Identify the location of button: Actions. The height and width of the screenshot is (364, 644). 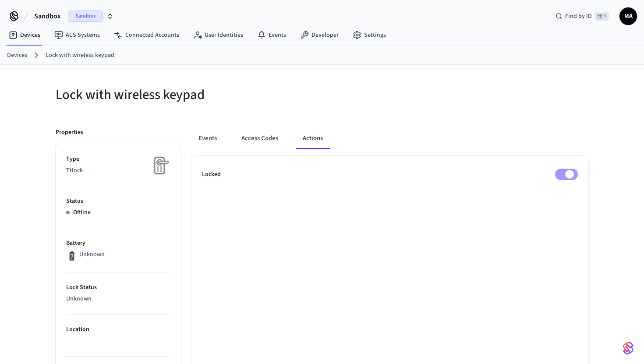
(313, 138).